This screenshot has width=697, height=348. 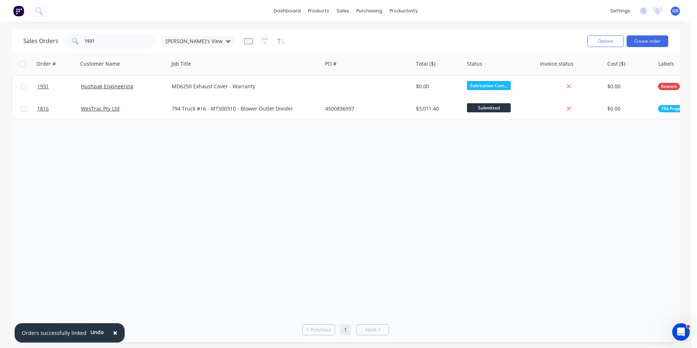 What do you see at coordinates (373, 330) in the screenshot?
I see `a: Next page` at bounding box center [373, 330].